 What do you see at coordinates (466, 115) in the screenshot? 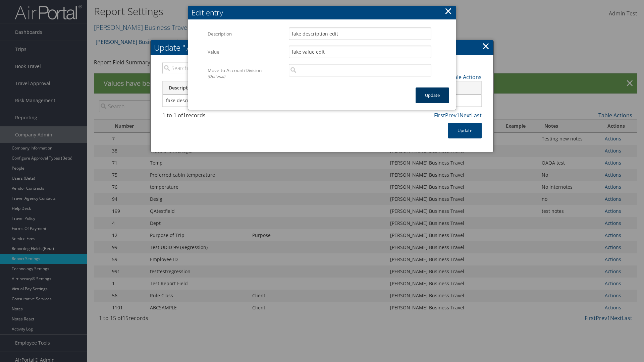
I see `a: Next` at bounding box center [466, 115].